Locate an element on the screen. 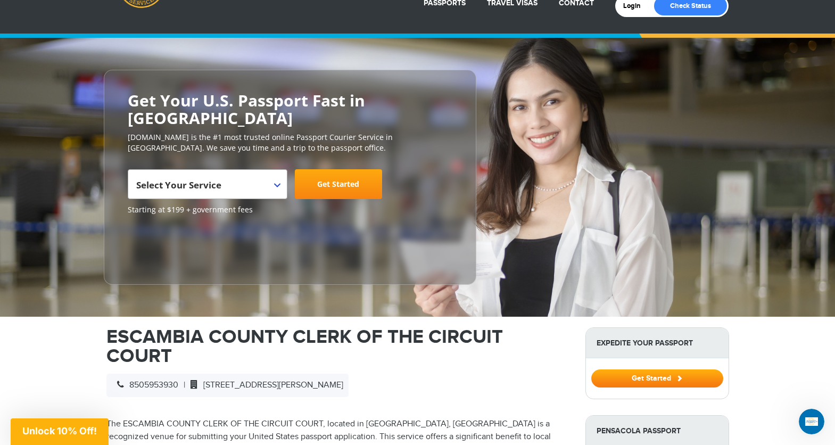  span: Starting at $199 + government fees is located at coordinates (290, 210).